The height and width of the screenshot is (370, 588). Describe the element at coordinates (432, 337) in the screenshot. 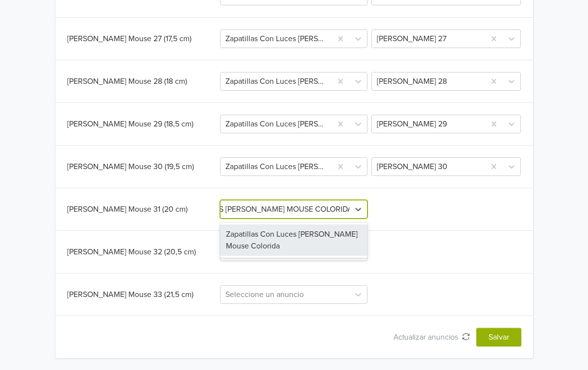

I see `button: Actualizar anuncios` at that location.